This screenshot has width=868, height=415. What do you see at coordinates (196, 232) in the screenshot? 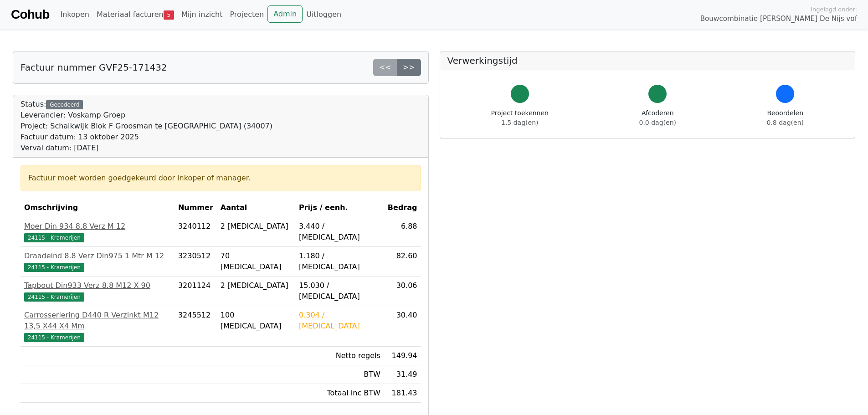
I see `td: 3240112` at bounding box center [196, 232].